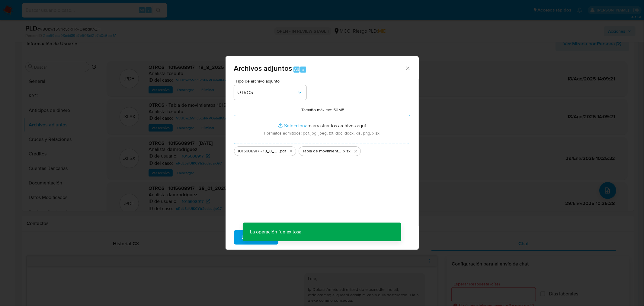  I want to click on ul: Archivos seleccionados, so click(322, 150).